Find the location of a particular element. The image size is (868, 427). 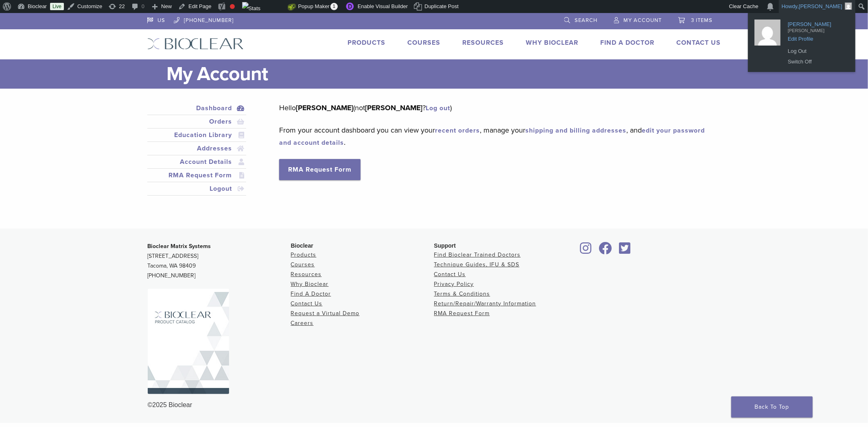

span: Search is located at coordinates (586, 20).